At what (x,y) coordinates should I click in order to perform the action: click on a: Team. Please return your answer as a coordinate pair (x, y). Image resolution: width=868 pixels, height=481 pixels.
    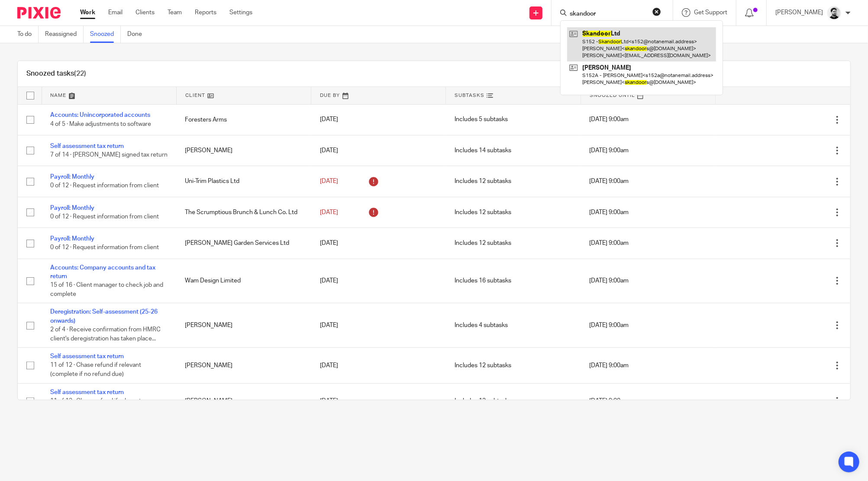
    Looking at the image, I should click on (175, 12).